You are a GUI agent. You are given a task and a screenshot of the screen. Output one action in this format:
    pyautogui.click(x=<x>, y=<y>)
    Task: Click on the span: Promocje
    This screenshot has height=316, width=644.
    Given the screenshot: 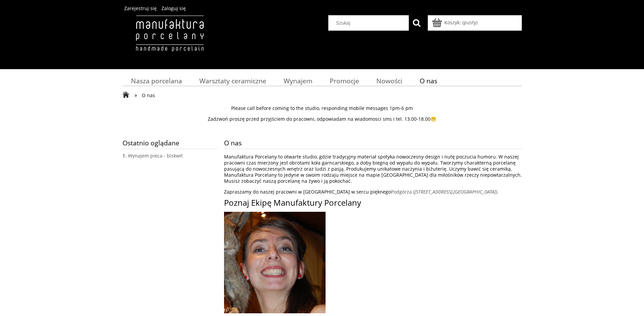 What is the action you would take?
    pyautogui.click(x=344, y=81)
    